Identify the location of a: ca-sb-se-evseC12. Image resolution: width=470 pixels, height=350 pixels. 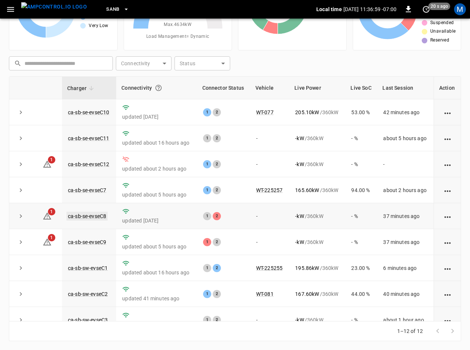
(88, 164).